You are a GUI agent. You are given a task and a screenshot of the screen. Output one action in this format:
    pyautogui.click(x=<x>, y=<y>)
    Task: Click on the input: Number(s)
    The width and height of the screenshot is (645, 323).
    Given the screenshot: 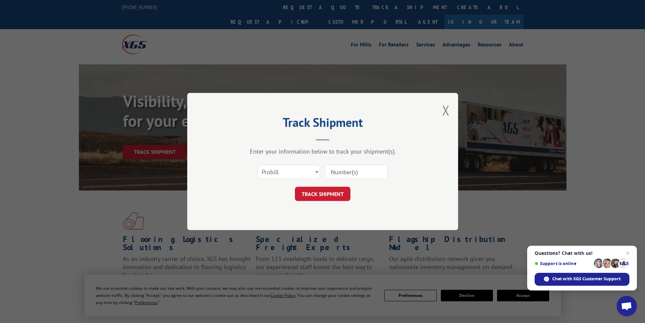 What is the action you would take?
    pyautogui.click(x=356, y=172)
    